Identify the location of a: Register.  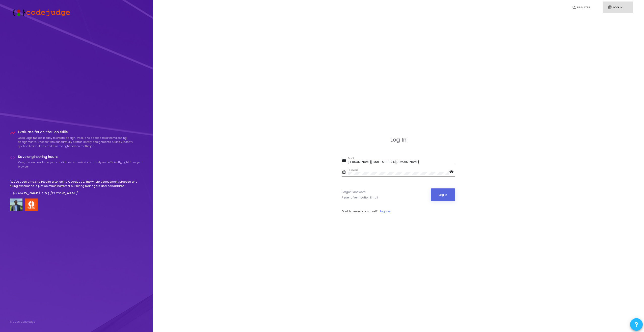
(385, 211).